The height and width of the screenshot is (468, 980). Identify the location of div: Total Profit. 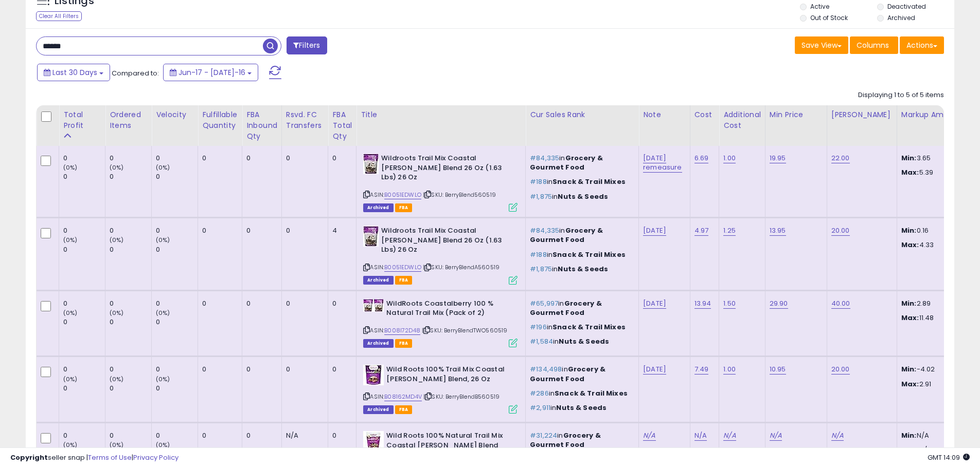
(82, 120).